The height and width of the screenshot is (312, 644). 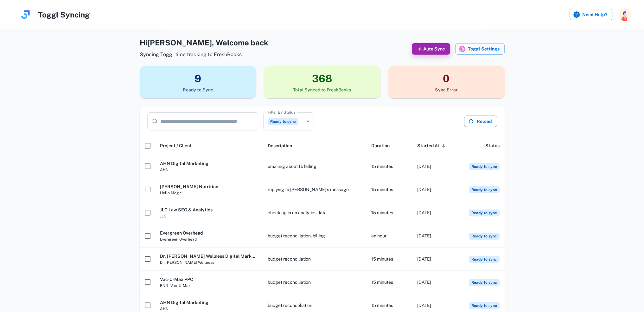 I want to click on span: Evergreen Overhead, so click(x=208, y=239).